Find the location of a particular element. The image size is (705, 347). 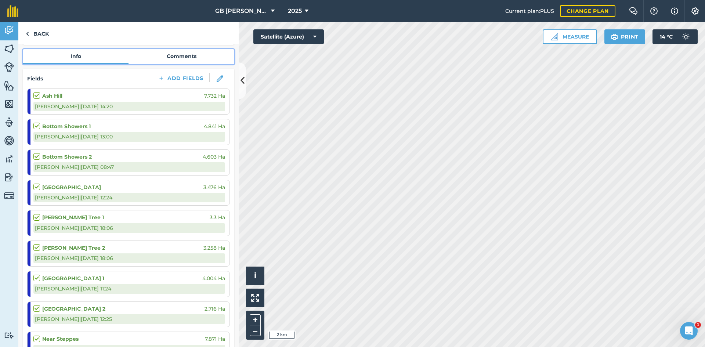

span: 7.871 Ha is located at coordinates (215, 339).